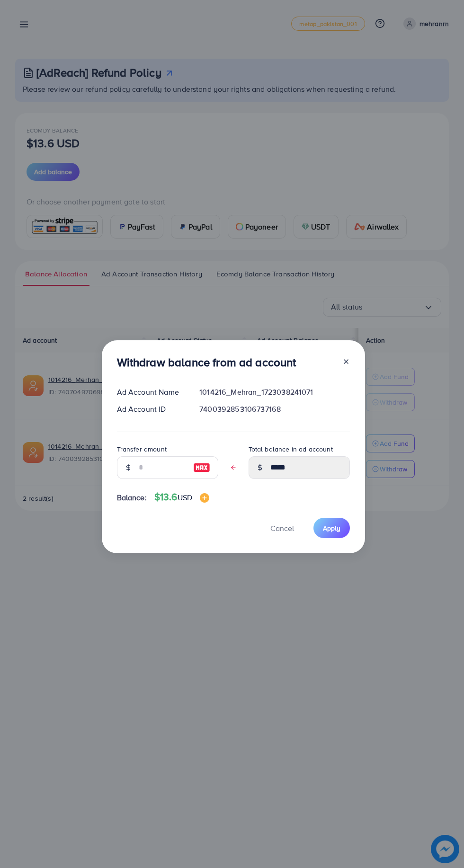  Describe the element at coordinates (331, 527) in the screenshot. I see `button: Apply` at that location.